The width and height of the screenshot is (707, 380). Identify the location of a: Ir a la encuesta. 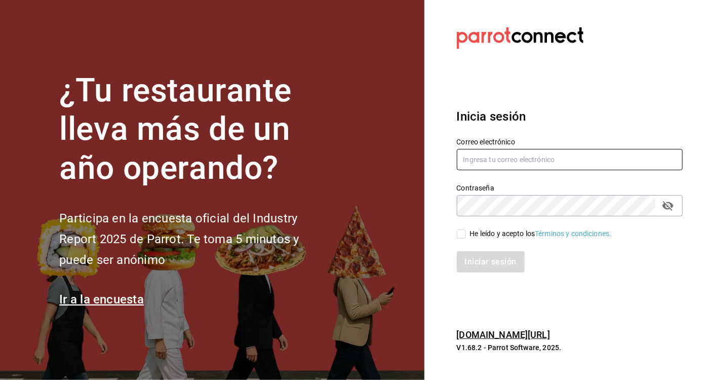
(101, 299).